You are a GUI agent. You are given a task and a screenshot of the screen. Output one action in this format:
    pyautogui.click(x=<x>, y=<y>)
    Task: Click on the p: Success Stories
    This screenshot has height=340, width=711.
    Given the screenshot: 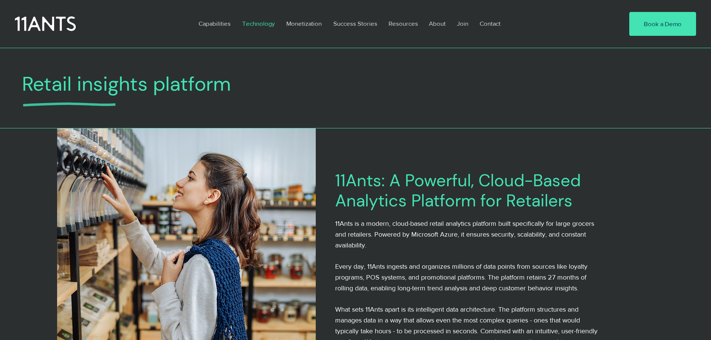 What is the action you would take?
    pyautogui.click(x=356, y=24)
    